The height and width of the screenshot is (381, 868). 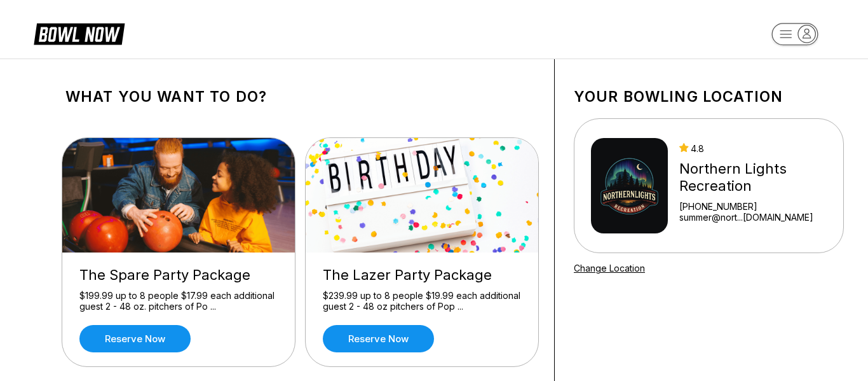 I want to click on div: $239.99 up to 8 people $19.99 each additional guest 2 - 48 oz pitchers of Pop ..., so click(x=422, y=301).